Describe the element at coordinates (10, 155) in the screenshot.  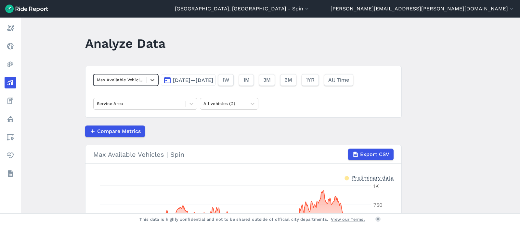
I see `a: Health` at that location.